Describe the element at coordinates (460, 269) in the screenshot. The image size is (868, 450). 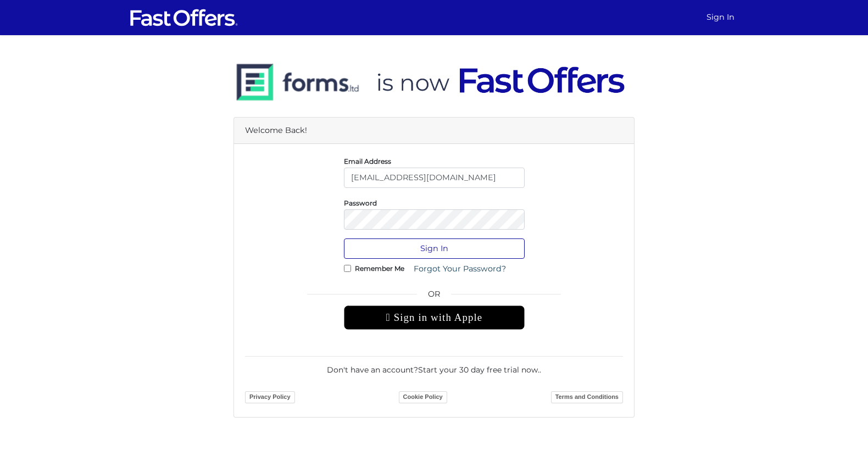
I see `a: Forgot Your Password?` at that location.